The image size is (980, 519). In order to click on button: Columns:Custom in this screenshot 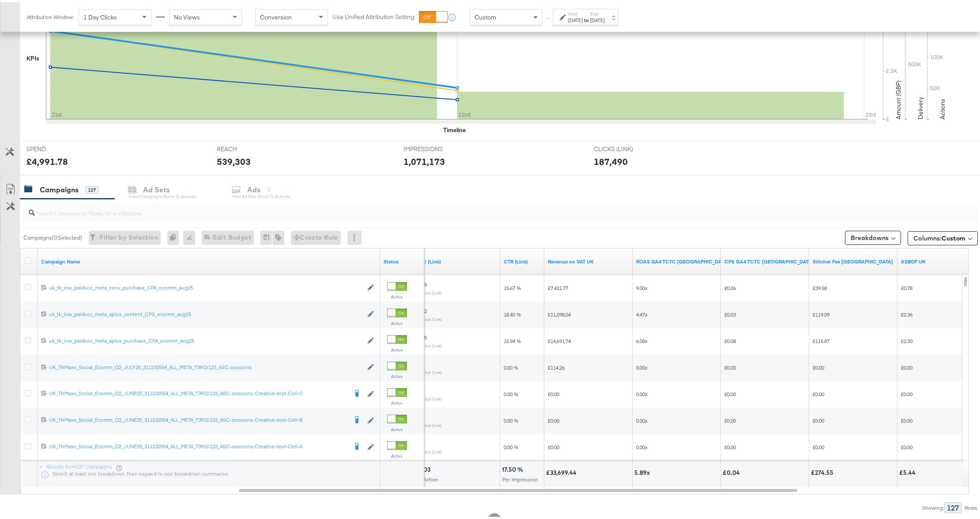, I will do `click(942, 236)`.